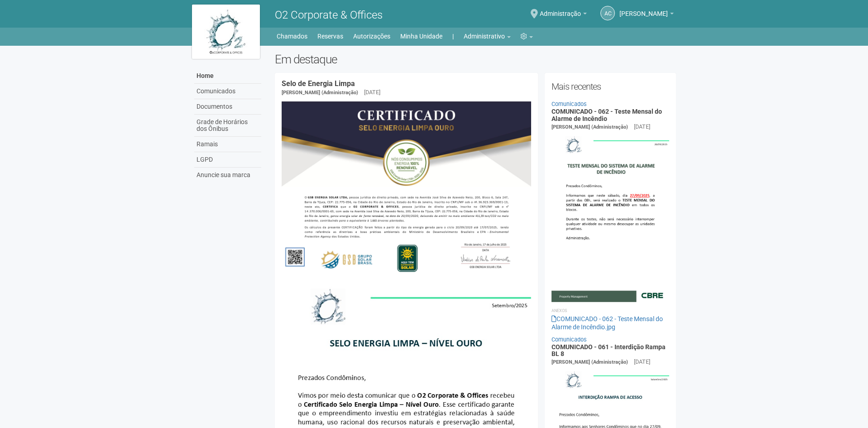 This screenshot has width=868, height=428. What do you see at coordinates (228, 107) in the screenshot?
I see `a: Documentos` at bounding box center [228, 107].